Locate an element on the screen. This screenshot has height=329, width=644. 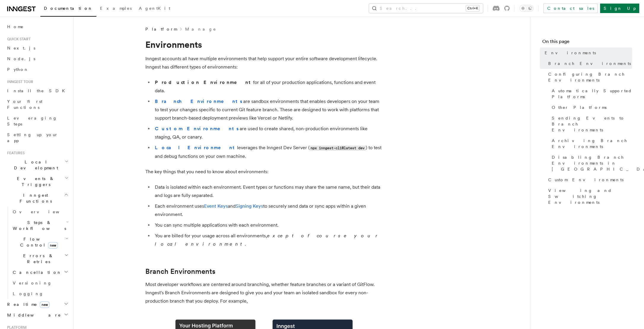
a: Automatically Supported Platforms is located at coordinates (590, 94).